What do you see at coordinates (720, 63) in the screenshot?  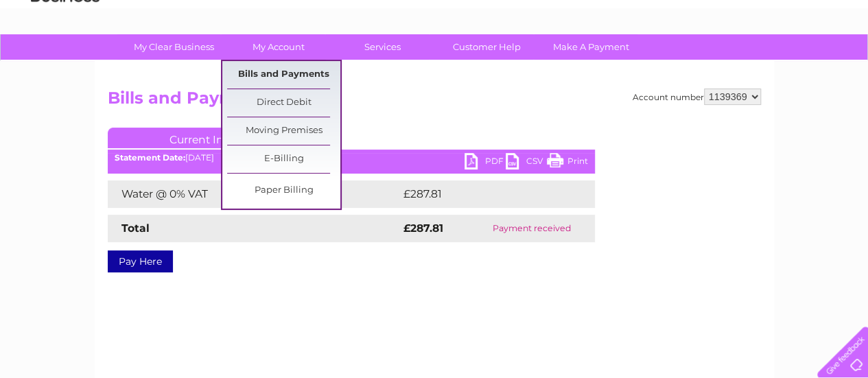 I see `a: Telecoms` at bounding box center [720, 63].